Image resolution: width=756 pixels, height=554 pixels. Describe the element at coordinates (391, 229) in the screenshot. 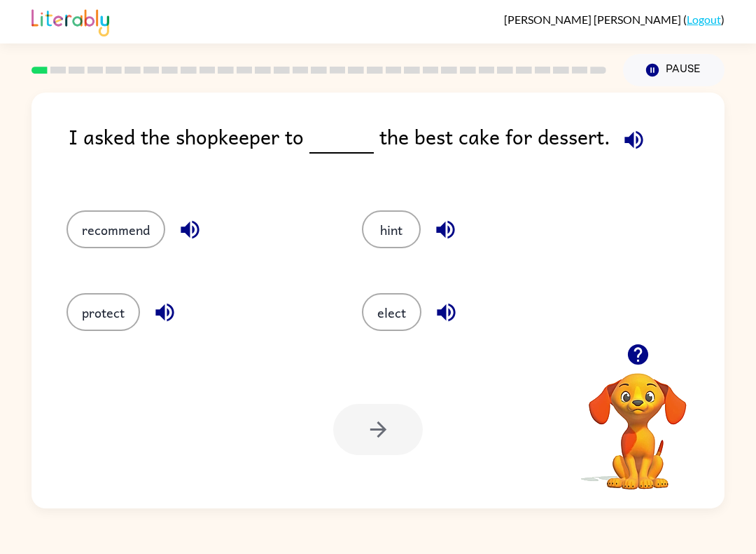

I see `button: hint` at that location.